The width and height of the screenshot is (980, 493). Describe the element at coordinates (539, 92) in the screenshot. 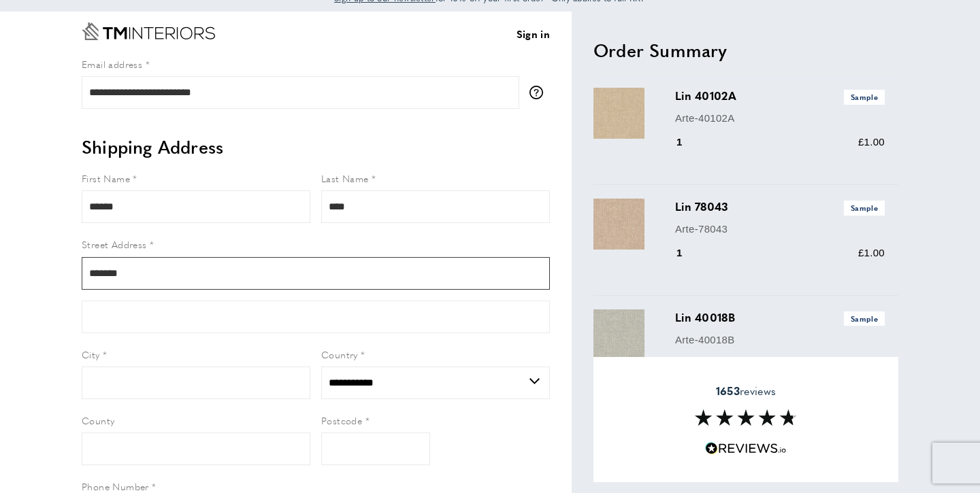

I see `button: More information` at that location.